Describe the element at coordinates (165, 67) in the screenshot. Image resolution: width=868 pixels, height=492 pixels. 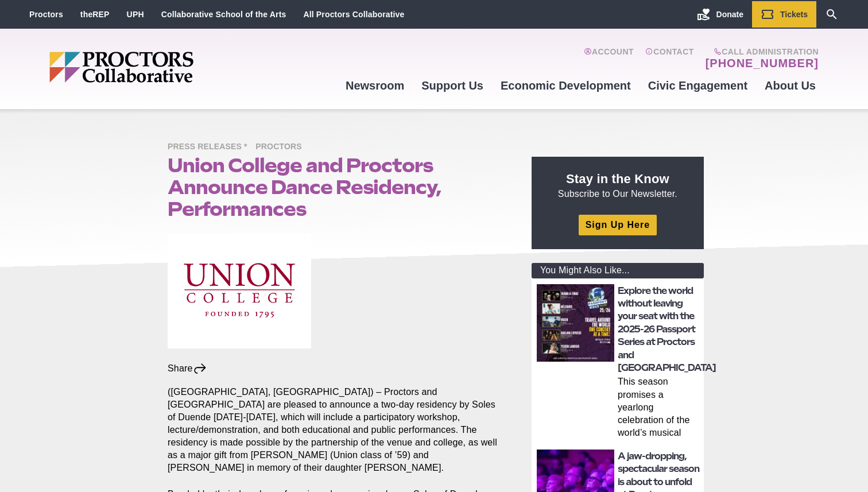
I see `img: Proctors logo` at that location.